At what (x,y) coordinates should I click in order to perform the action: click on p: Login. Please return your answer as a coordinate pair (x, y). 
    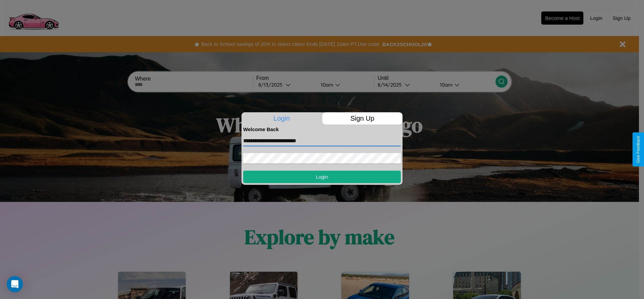
    Looking at the image, I should click on (281, 118).